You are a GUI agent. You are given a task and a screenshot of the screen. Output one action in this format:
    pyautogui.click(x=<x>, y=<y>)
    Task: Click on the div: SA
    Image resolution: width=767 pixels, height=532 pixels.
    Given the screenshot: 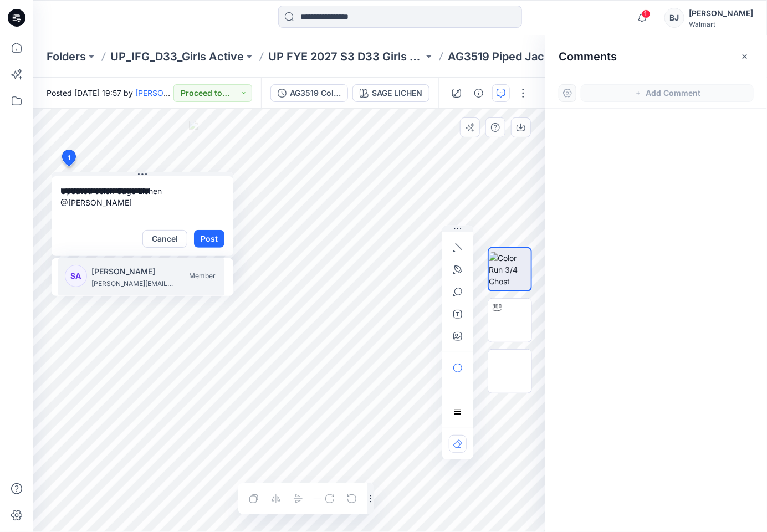 What is the action you would take?
    pyautogui.click(x=76, y=276)
    